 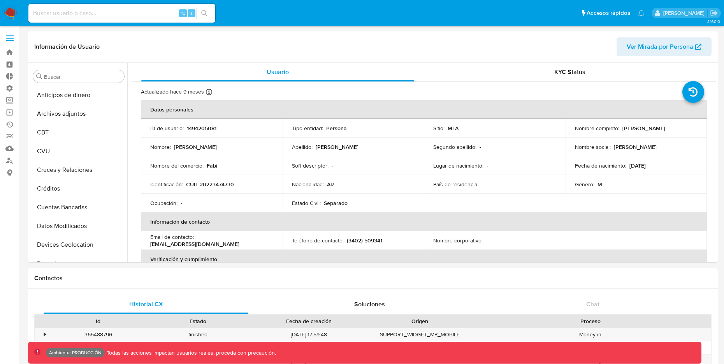 What do you see at coordinates (456, 184) in the screenshot?
I see `p: País de residencia :` at bounding box center [456, 184].